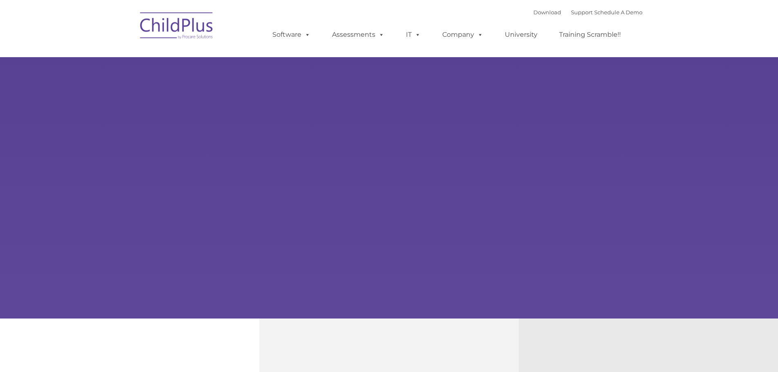 Image resolution: width=778 pixels, height=372 pixels. What do you see at coordinates (582, 12) in the screenshot?
I see `a: Support` at bounding box center [582, 12].